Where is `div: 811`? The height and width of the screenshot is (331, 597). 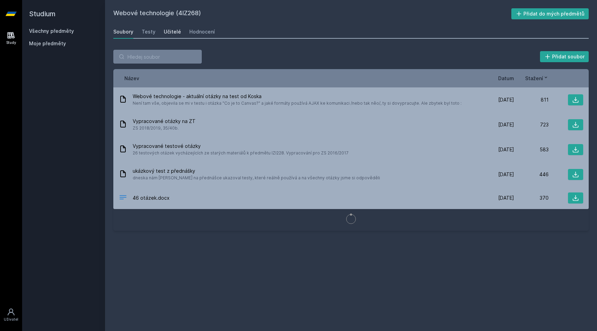
div: 811 is located at coordinates (531, 100).